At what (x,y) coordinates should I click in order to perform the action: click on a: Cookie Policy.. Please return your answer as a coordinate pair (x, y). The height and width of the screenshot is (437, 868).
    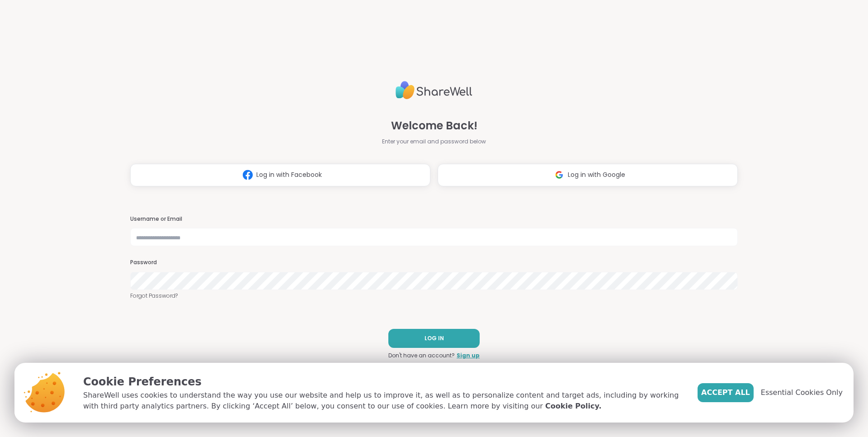
    Looking at the image, I should click on (573, 406).